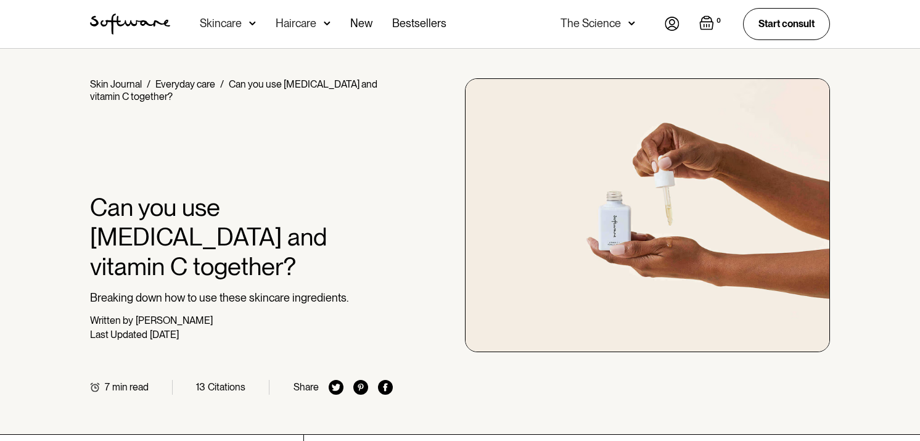 The height and width of the screenshot is (441, 920). I want to click on div: Skincare, so click(221, 23).